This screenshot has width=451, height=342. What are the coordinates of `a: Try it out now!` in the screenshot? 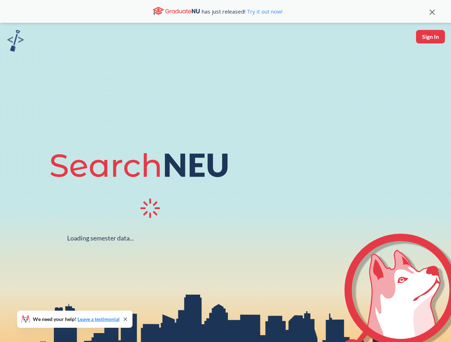 It's located at (264, 11).